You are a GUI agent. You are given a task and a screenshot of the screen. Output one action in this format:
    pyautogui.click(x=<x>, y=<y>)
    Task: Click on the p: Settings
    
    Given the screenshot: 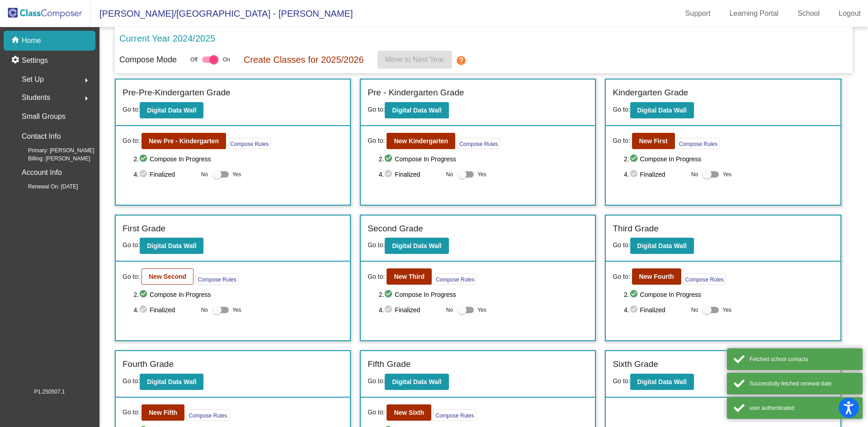 What is the action you would take?
    pyautogui.click(x=35, y=61)
    